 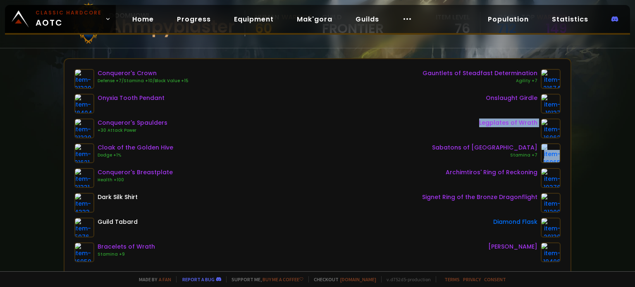 I want to click on div: Onslaught Girdle, so click(x=512, y=98).